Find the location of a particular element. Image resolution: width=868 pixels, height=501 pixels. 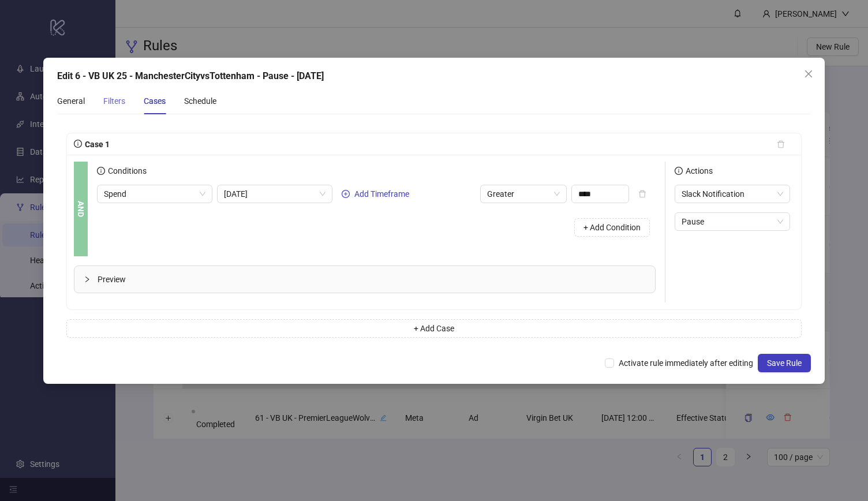

span: Activate rule immediately after editing is located at coordinates (686, 363).